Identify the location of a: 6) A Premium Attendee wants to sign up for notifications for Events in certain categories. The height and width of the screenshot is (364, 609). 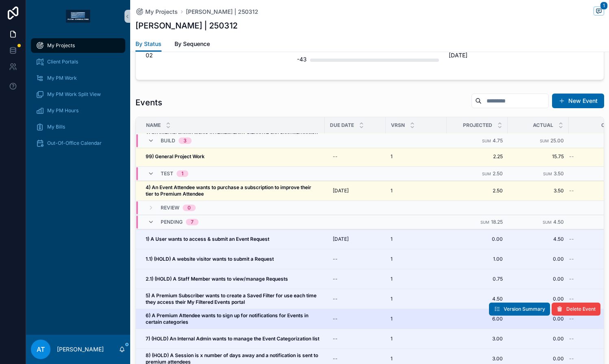
(233, 319).